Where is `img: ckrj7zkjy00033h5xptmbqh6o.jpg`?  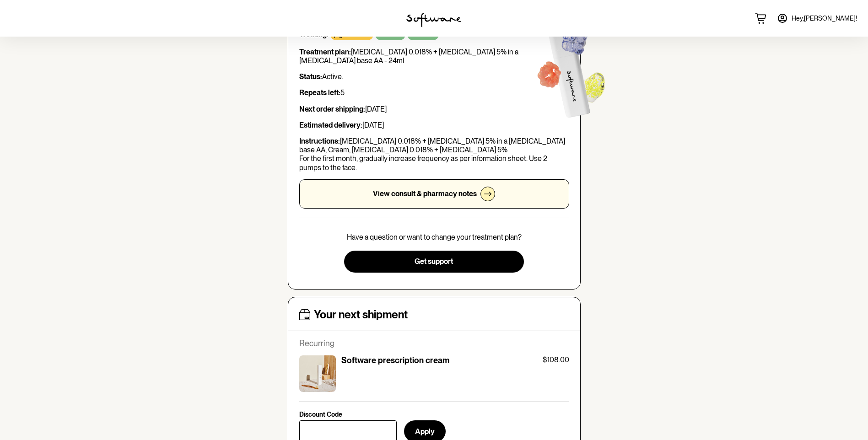
img: ckrj7zkjy00033h5xptmbqh6o.jpg is located at coordinates (318, 374).